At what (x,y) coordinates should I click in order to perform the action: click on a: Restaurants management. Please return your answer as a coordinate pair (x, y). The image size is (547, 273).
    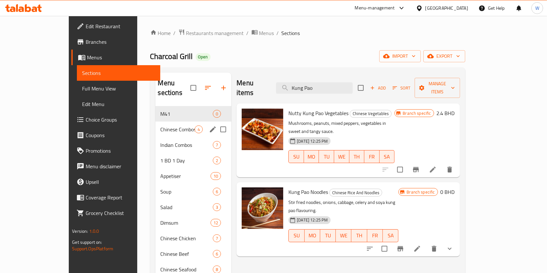
    Looking at the image, I should click on (211, 33).